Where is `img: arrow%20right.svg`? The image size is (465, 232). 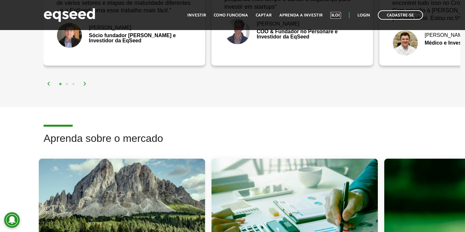
img: arrow%20right.svg is located at coordinates (85, 84).